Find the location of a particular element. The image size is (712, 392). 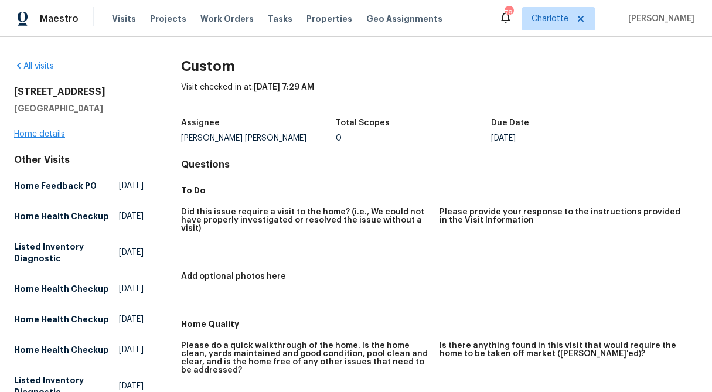

a: Home details is located at coordinates (39, 134).